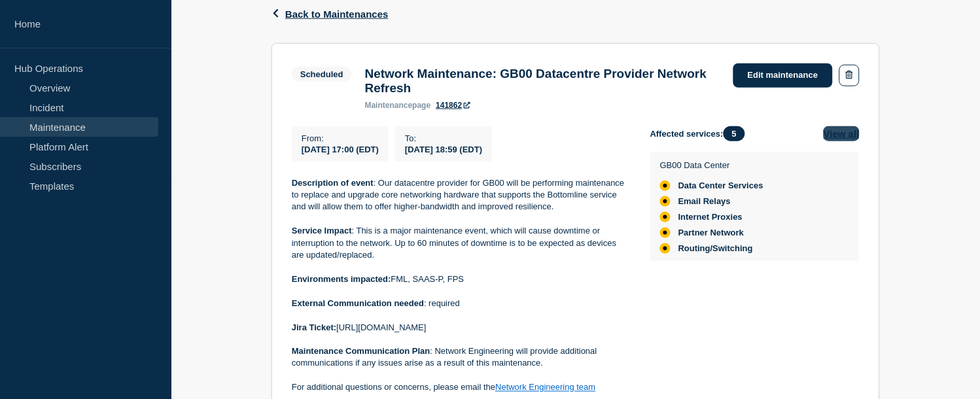  I want to click on p: : required, so click(461, 304).